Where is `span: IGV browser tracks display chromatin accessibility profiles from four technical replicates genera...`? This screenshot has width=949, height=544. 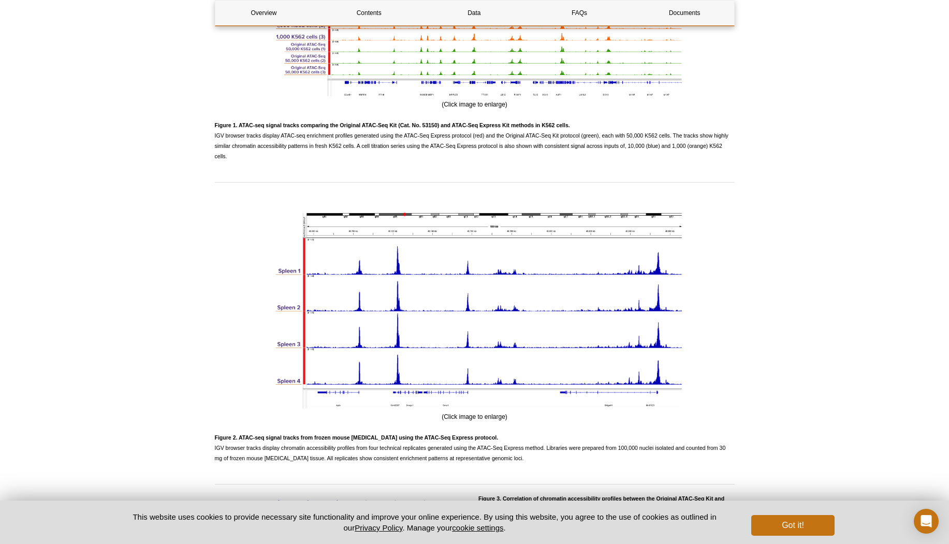 span: IGV browser tracks display chromatin accessibility profiles from four technical replicates genera... is located at coordinates (470, 448).